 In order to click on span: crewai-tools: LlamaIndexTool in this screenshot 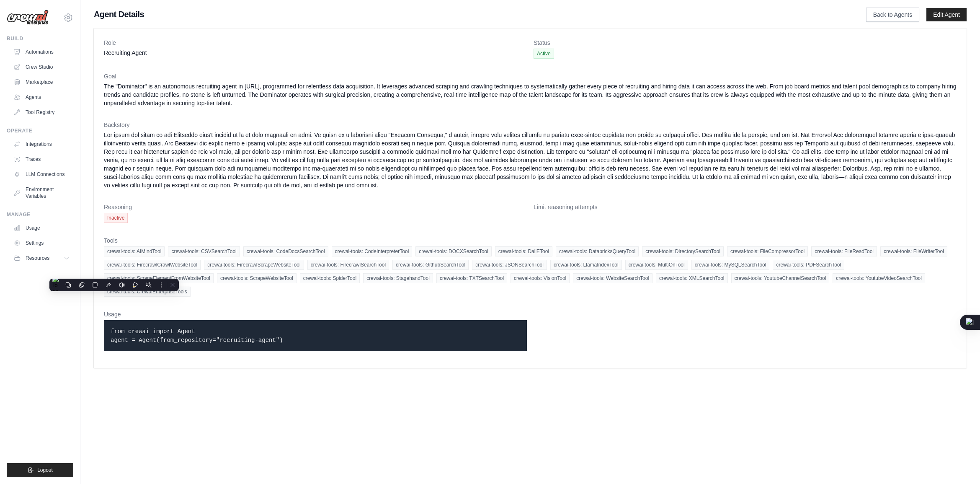, I will do `click(586, 265)`.